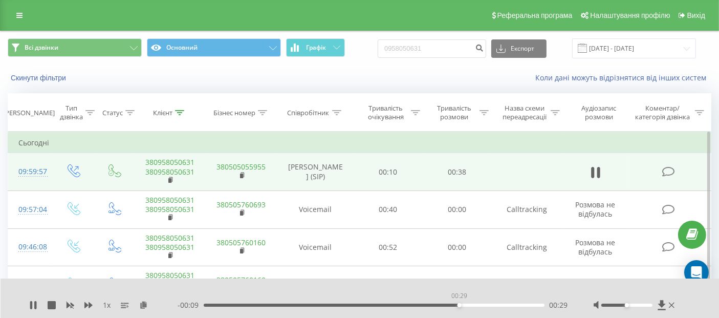 The width and height of the screenshot is (719, 318). I want to click on td: 00:41, so click(388, 285).